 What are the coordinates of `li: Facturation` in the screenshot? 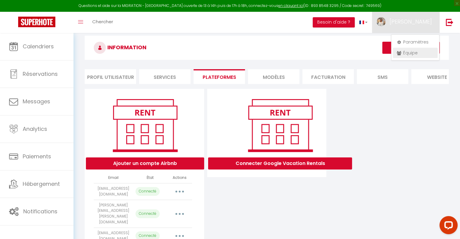 It's located at (328, 77).